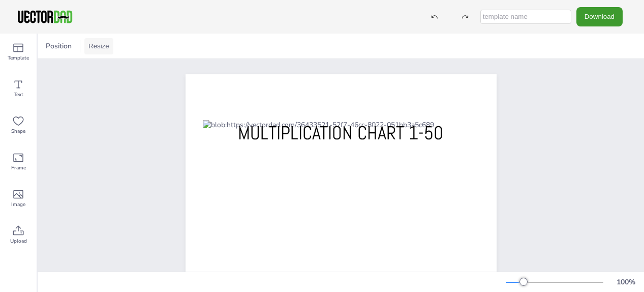  What do you see at coordinates (340, 133) in the screenshot?
I see `span: MULTIPLICATION CHART 1-50` at bounding box center [340, 133].